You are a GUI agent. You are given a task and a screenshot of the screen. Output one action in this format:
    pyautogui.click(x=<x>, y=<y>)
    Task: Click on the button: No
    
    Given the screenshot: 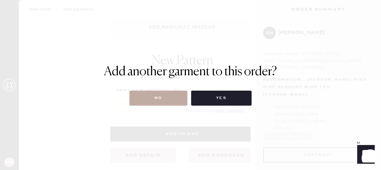 What is the action you would take?
    pyautogui.click(x=158, y=98)
    